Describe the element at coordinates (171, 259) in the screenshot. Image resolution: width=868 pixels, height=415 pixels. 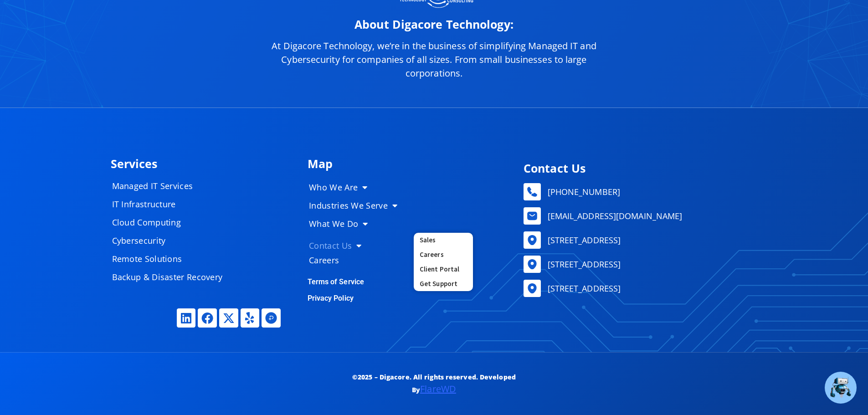
I see `a: Remote Solutions` at that location.